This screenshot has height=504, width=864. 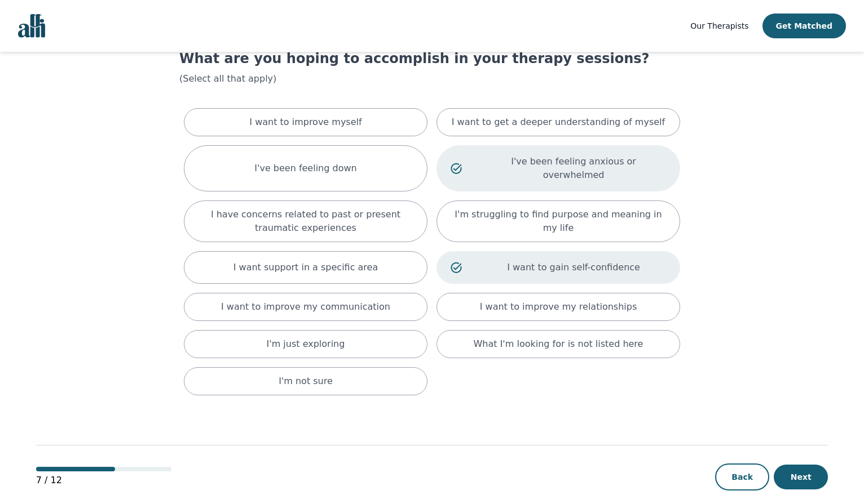 I want to click on p: I want to gain self-confidence, so click(x=573, y=268).